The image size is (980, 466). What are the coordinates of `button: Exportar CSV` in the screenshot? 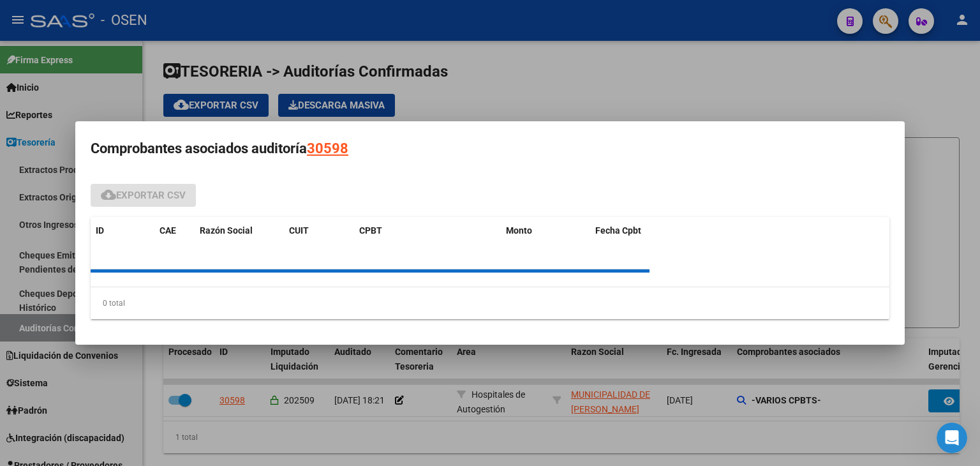 It's located at (143, 195).